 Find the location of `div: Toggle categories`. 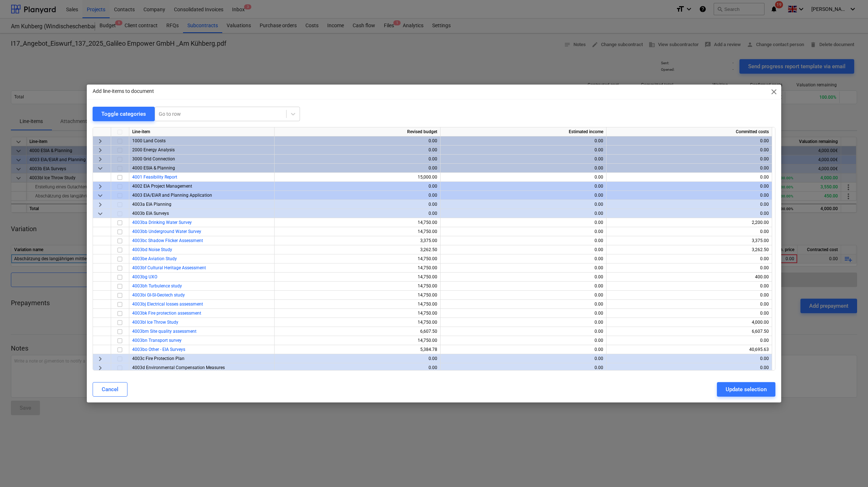

div: Toggle categories is located at coordinates (123, 114).